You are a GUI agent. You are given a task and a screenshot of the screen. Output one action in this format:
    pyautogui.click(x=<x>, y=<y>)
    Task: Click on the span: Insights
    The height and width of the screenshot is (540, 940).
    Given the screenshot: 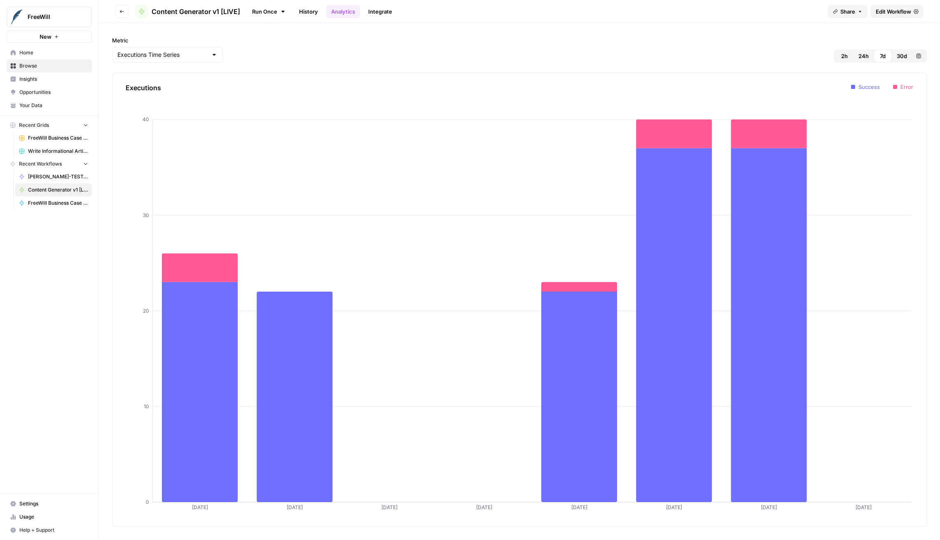 What is the action you would take?
    pyautogui.click(x=54, y=79)
    